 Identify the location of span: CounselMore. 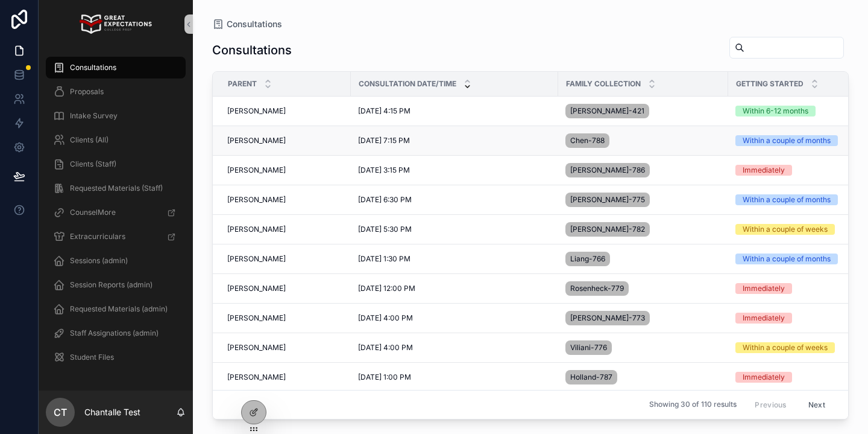
(93, 212).